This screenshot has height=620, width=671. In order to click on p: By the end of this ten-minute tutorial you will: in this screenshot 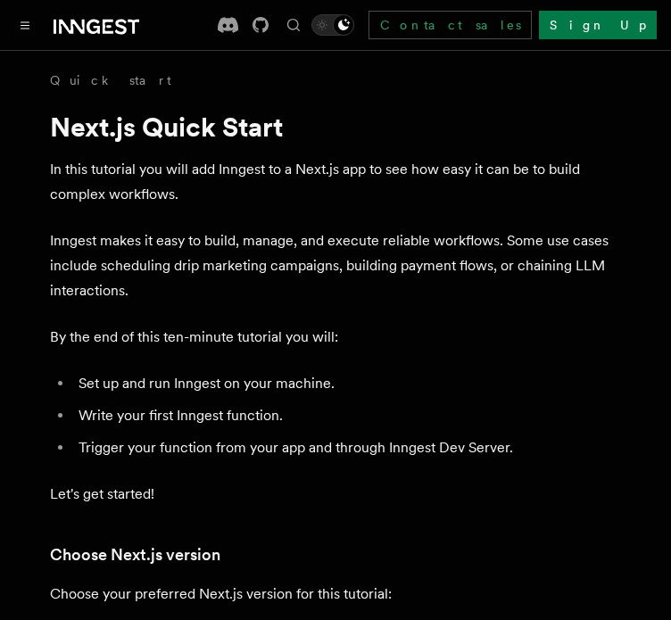, I will do `click(335, 337)`.